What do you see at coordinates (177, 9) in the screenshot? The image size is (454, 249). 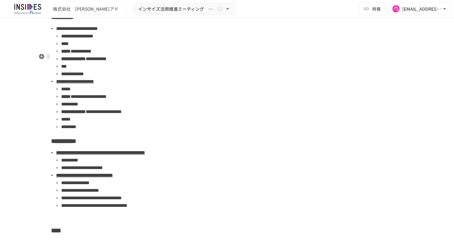 I see `span: インサイズ活用推進ミーティング ～2回目～` at bounding box center [177, 9].